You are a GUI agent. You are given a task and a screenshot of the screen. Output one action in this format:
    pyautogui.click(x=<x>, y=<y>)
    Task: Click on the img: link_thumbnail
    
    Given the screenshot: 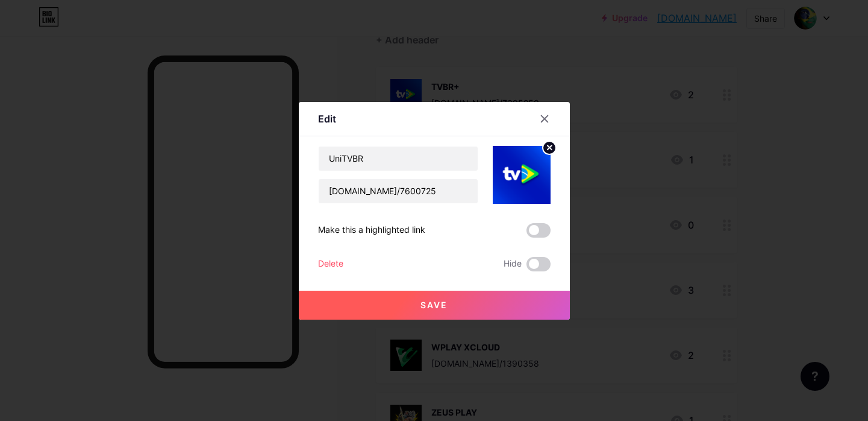 What is the action you would take?
    pyautogui.click(x=521, y=174)
    